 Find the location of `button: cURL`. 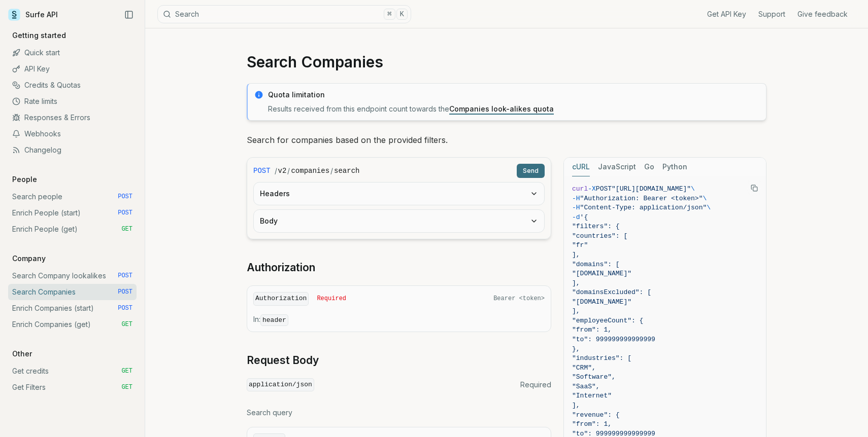

button: cURL is located at coordinates (581, 167).